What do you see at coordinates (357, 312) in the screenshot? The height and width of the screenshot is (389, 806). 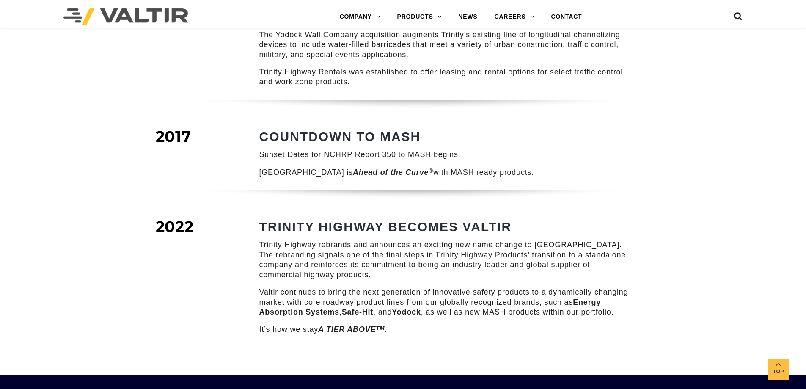 I see `strong: Safe-Hit` at bounding box center [357, 312].